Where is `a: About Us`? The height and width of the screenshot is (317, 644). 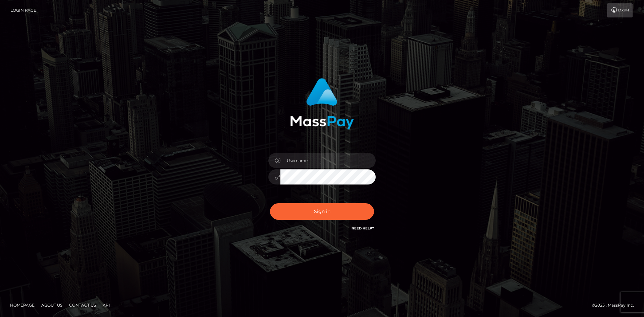
a: About Us is located at coordinates (52, 305).